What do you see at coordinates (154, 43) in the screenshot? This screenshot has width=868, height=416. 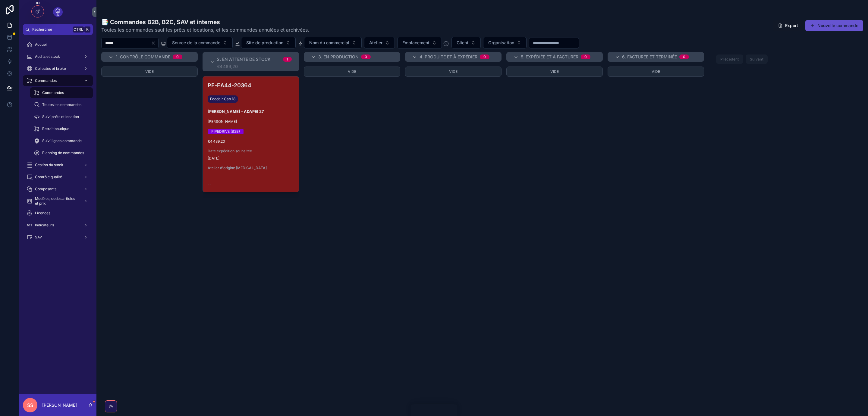 I see `button: Clear` at bounding box center [154, 43].